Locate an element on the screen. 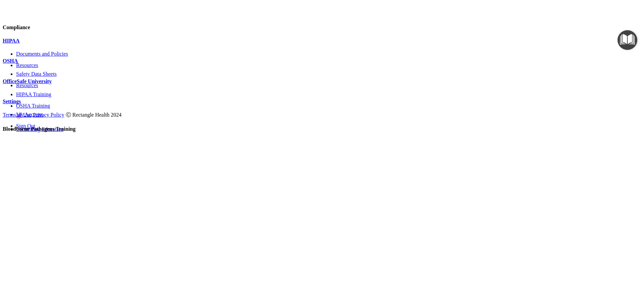 The image size is (644, 308). p: OSHA is located at coordinates (322, 61).